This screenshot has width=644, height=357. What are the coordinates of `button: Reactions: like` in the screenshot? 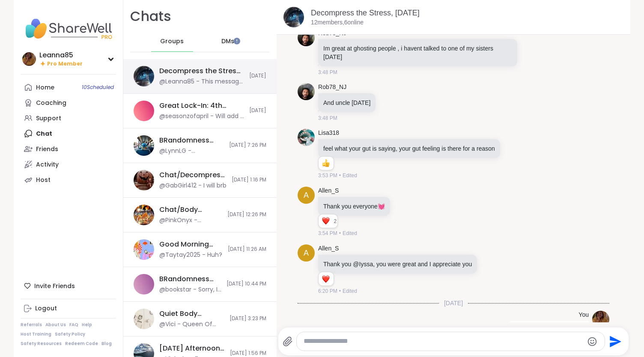 It's located at (325, 163).